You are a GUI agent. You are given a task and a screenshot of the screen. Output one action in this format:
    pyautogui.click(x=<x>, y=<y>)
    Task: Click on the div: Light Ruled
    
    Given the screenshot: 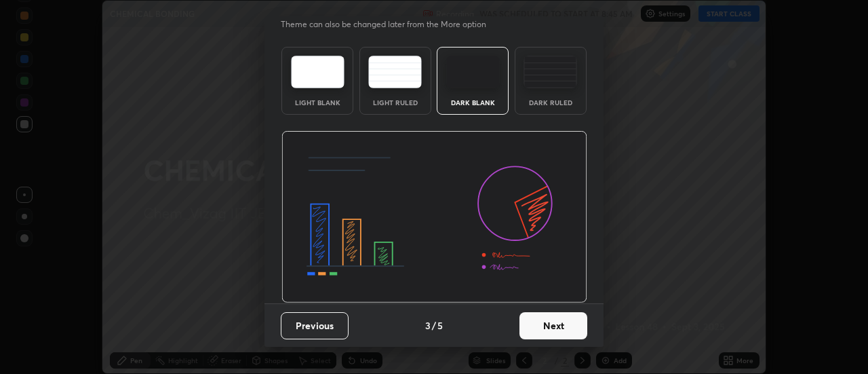 What is the action you would take?
    pyautogui.click(x=395, y=102)
    